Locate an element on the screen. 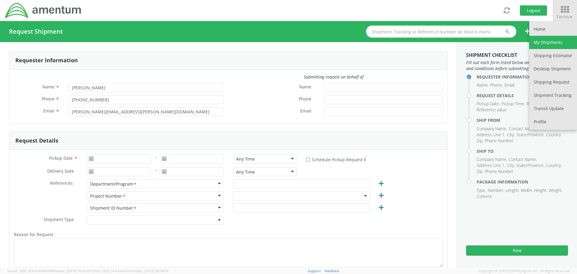 The image size is (577, 274). span: References is located at coordinates (61, 183).